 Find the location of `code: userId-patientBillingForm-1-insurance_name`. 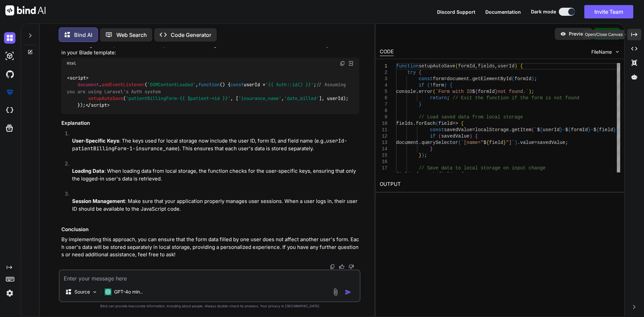

code: userId-patientBillingForm-1-insurance_name is located at coordinates (209, 145).